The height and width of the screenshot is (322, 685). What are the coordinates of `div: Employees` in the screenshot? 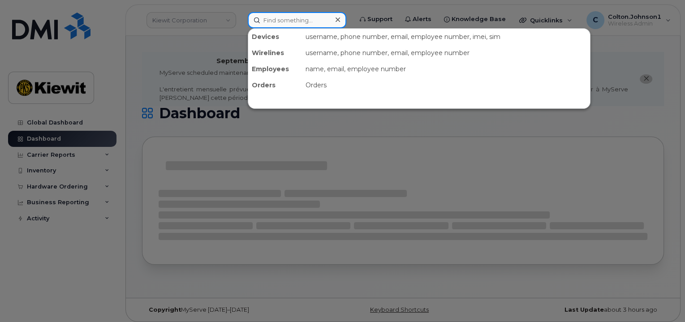 It's located at (275, 69).